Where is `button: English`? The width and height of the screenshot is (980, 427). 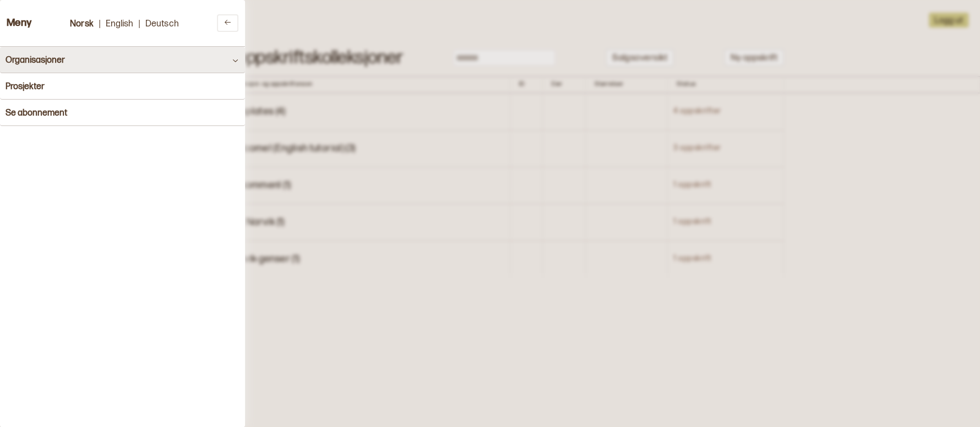
button: English is located at coordinates (120, 23).